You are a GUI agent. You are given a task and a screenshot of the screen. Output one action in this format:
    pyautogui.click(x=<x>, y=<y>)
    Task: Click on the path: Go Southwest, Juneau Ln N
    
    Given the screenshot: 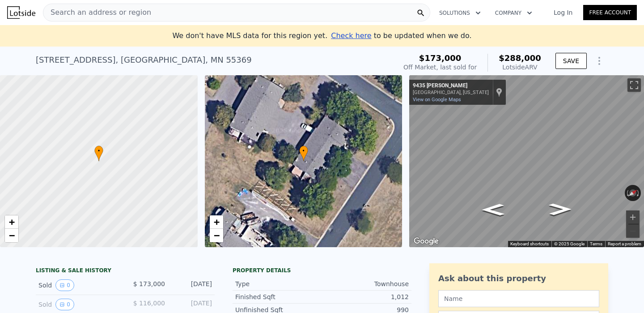 What is the action you would take?
    pyautogui.click(x=493, y=210)
    